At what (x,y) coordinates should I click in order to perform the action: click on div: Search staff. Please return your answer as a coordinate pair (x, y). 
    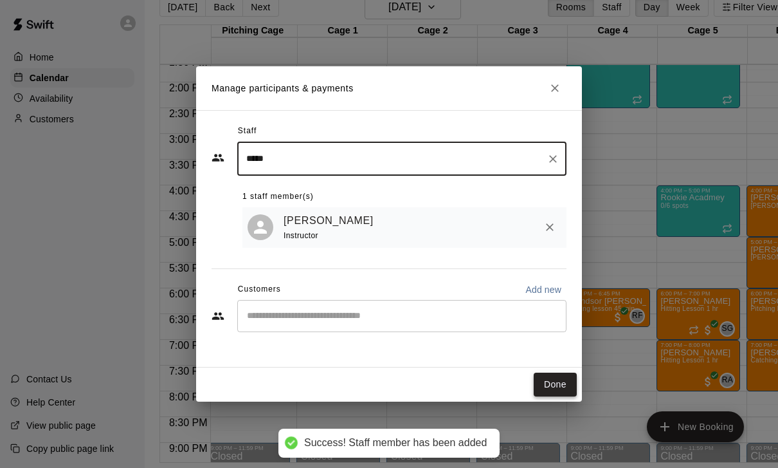
    Looking at the image, I should click on (402, 158).